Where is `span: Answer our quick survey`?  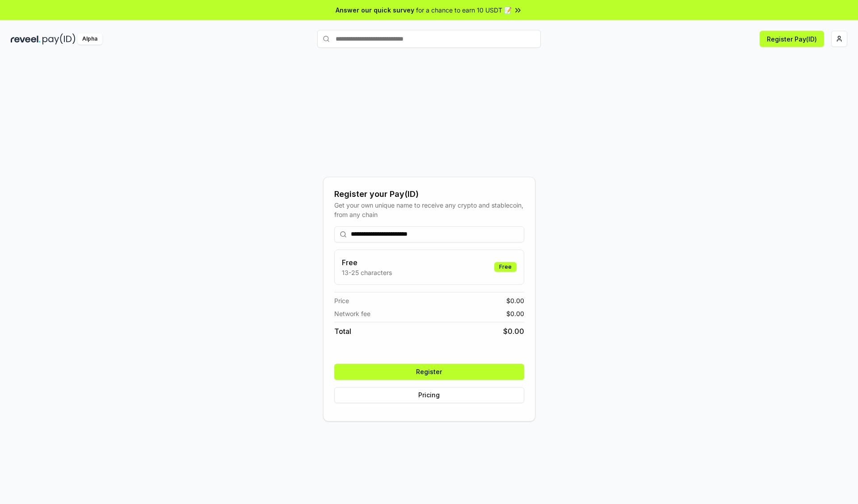 span: Answer our quick survey is located at coordinates (375, 10).